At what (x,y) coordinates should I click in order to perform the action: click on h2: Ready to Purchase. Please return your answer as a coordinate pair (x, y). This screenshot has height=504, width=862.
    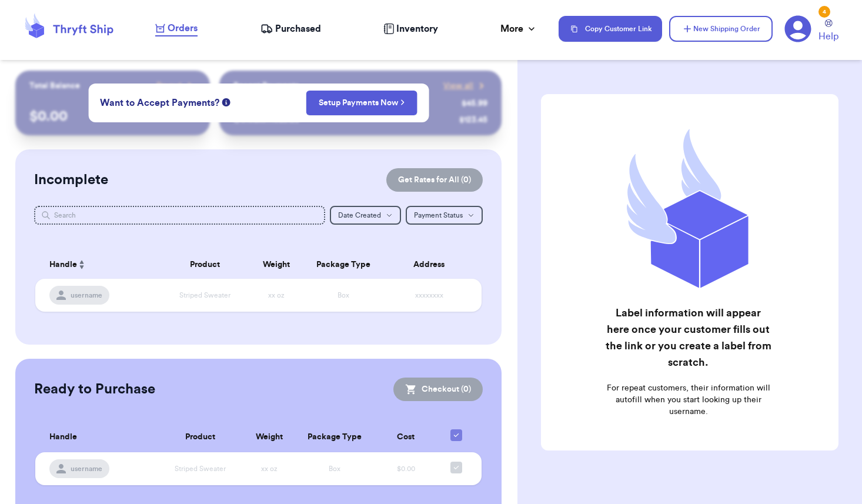
    Looking at the image, I should click on (95, 389).